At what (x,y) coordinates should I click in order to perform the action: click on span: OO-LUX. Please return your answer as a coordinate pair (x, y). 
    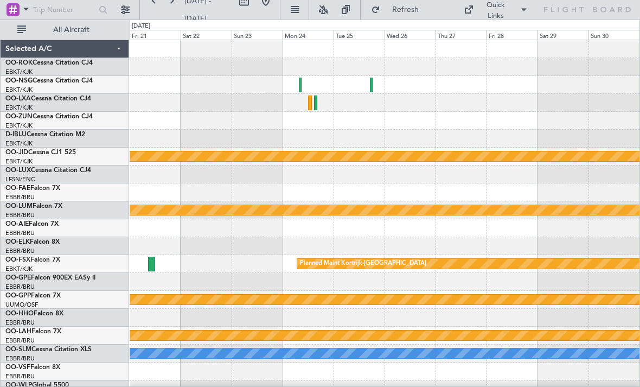
    Looking at the image, I should click on (18, 170).